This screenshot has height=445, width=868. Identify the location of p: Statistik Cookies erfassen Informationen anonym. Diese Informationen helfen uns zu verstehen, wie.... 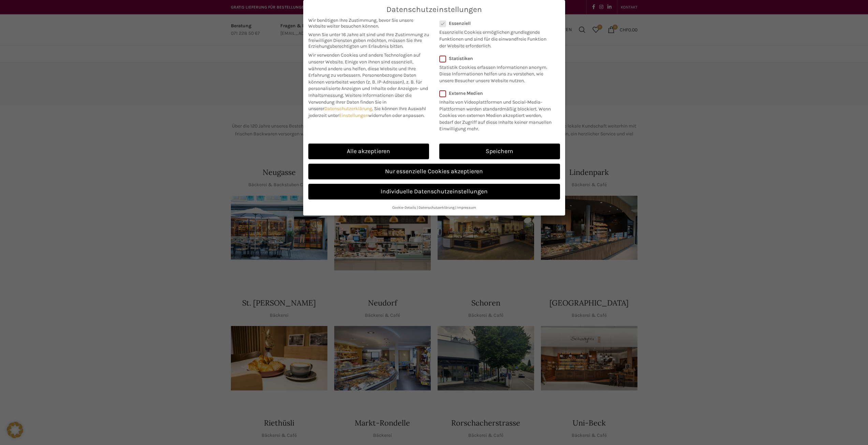
(495, 73).